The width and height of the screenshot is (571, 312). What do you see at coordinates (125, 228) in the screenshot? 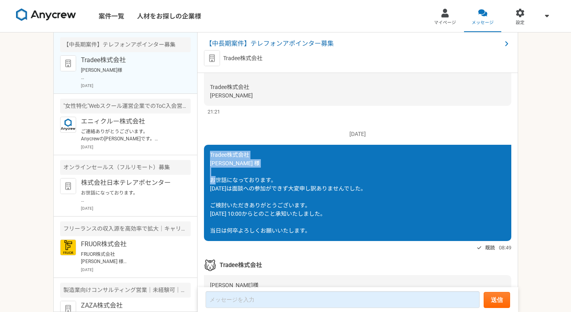
I see `div: フリーランスの収入源を高効率で拡大｜キャリアアドバイザー（完全リモート）` at bounding box center [125, 228].